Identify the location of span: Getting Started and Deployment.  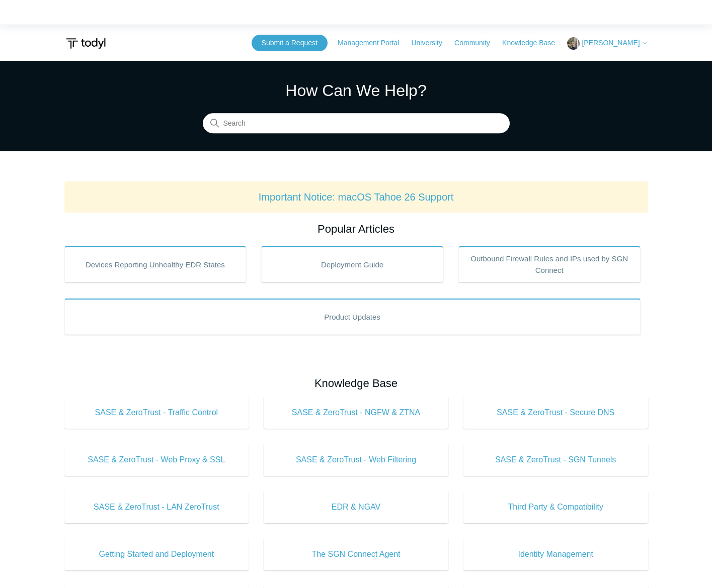
(157, 554).